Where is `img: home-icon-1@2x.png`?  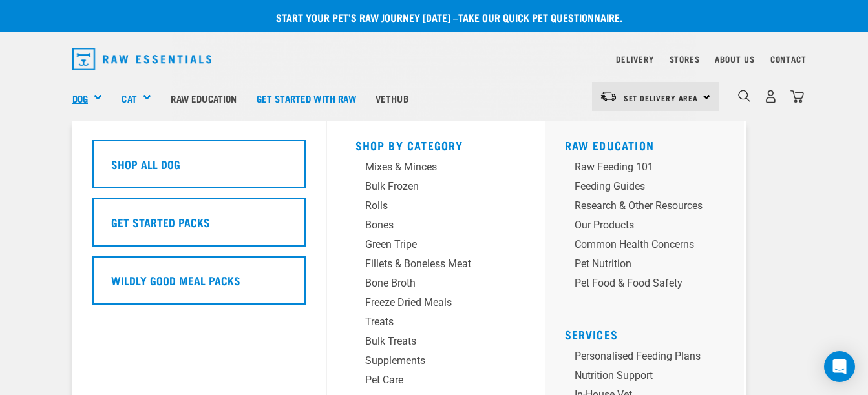 img: home-icon-1@2x.png is located at coordinates (744, 96).